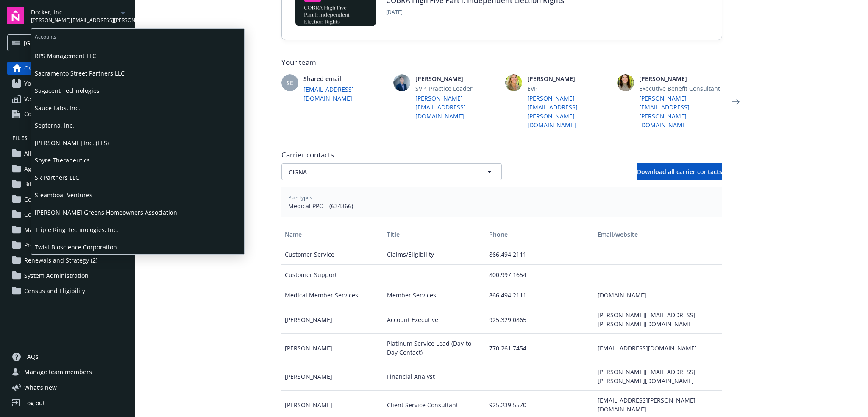 The height and width of the screenshot is (417, 868). I want to click on div: Log out, so click(34, 403).